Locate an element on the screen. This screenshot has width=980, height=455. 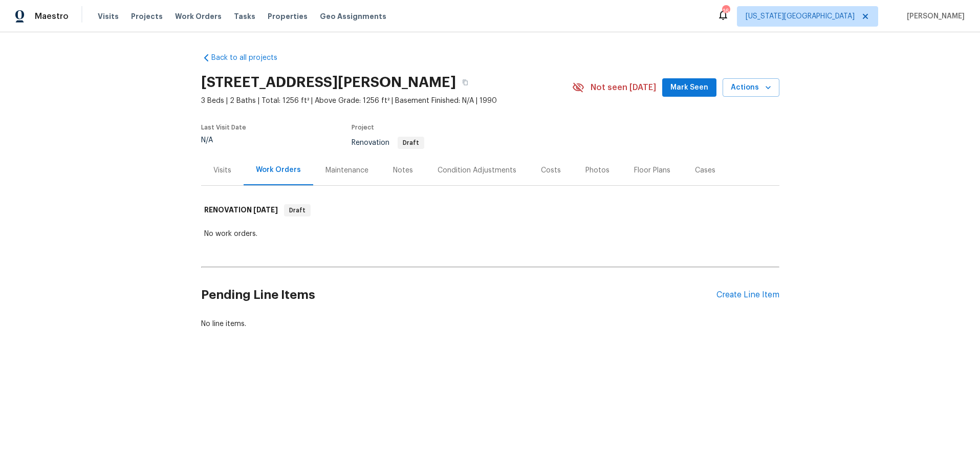
span: Geo Assignments is located at coordinates (353, 16).